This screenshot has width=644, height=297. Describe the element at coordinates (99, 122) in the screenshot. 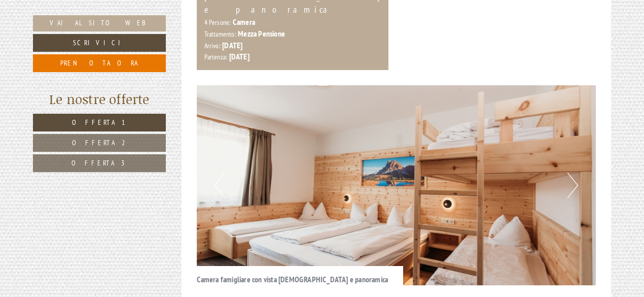

I see `span: Offerta 1` at that location.